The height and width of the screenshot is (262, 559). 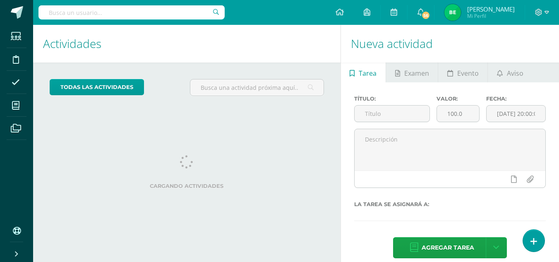 What do you see at coordinates (392, 98) in the screenshot?
I see `label: Título:` at bounding box center [392, 98].